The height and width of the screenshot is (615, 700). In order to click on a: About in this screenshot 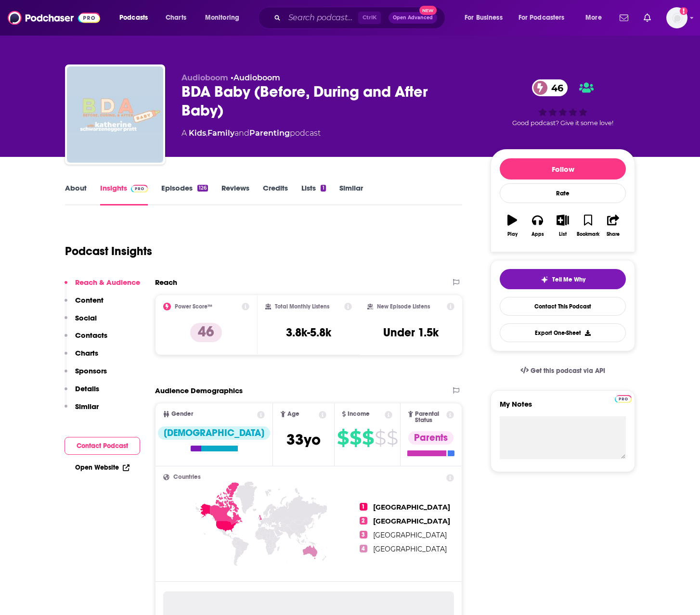, I will do `click(76, 194)`.